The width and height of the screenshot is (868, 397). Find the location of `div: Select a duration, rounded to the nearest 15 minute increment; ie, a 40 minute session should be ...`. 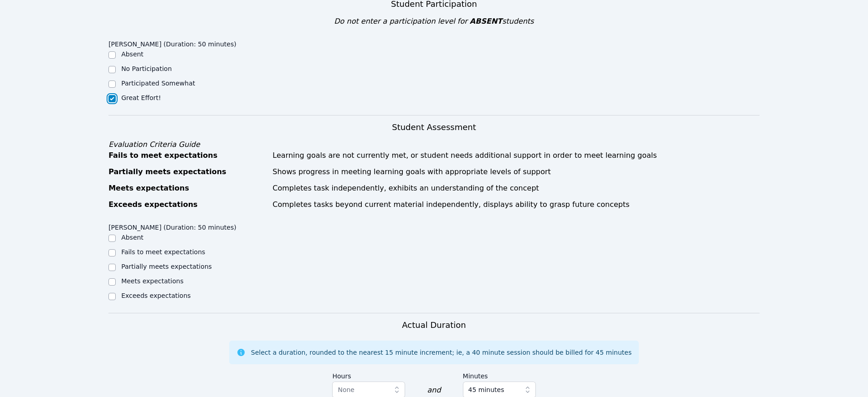

div: Select a duration, rounded to the nearest 15 minute increment; ie, a 40 minute session should be ... is located at coordinates (441, 353).